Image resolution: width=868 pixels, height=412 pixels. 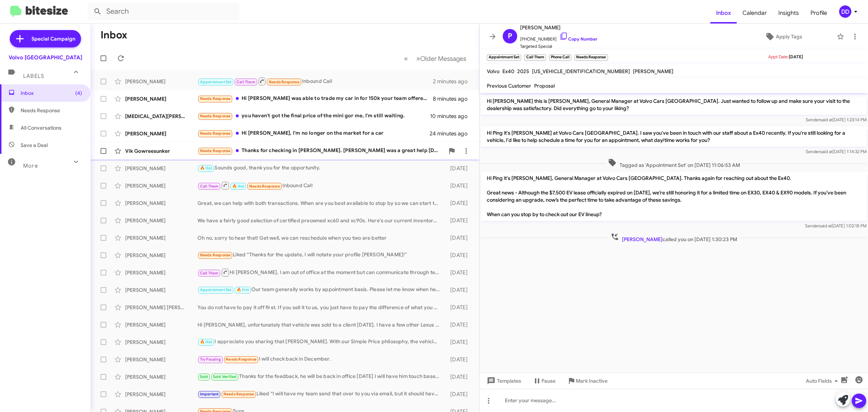 I want to click on div: Liked “I will have my team send that over to you via email, but it should have approximately 3k o..., so click(x=321, y=394).